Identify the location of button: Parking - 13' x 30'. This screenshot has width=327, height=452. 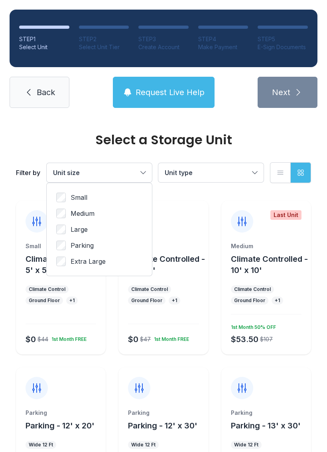
(266, 425).